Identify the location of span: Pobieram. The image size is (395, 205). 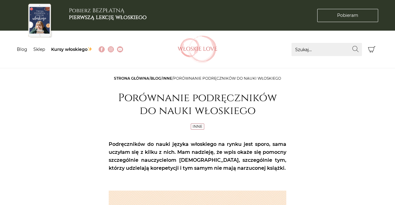
(347, 15).